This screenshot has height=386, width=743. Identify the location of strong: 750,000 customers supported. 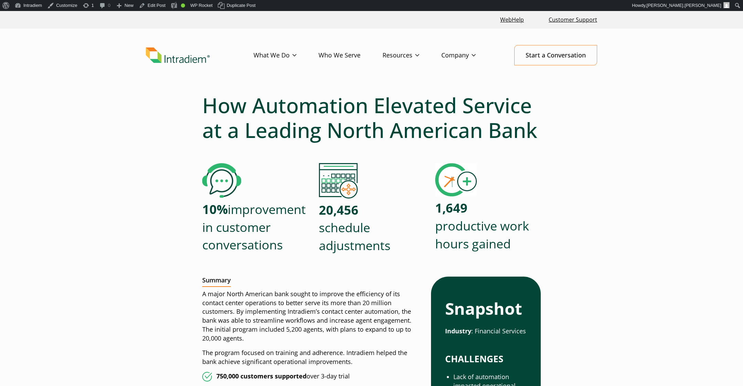
(261, 376).